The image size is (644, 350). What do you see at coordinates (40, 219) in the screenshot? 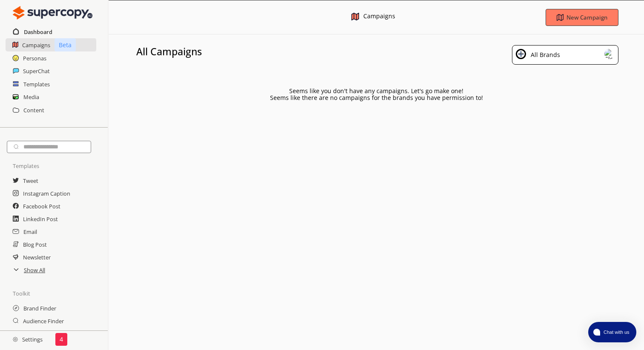
I see `a: LinkedIn Post` at bounding box center [40, 219].